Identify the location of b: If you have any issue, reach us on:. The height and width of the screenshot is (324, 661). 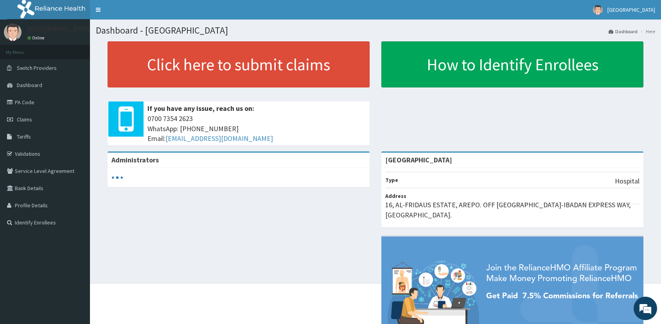
(201, 108).